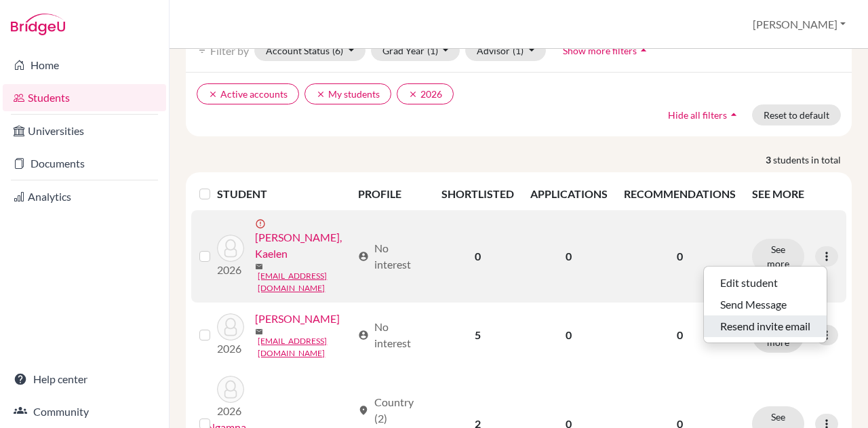  I want to click on td: 5, so click(477, 335).